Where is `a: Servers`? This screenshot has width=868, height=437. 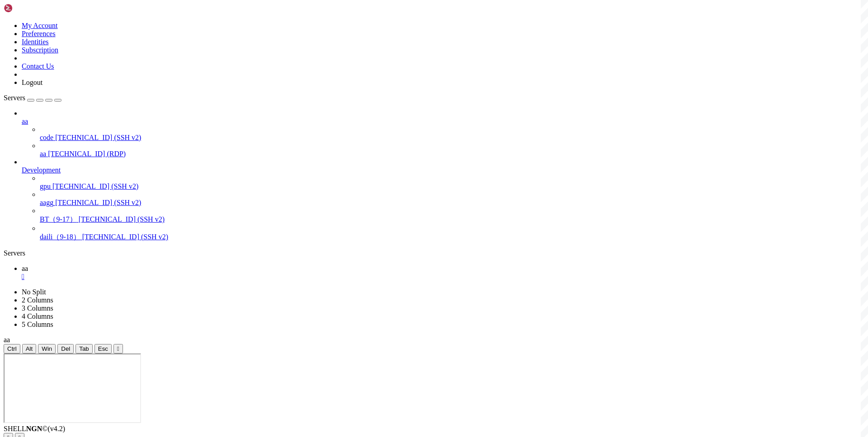
a: Servers is located at coordinates (33, 98).